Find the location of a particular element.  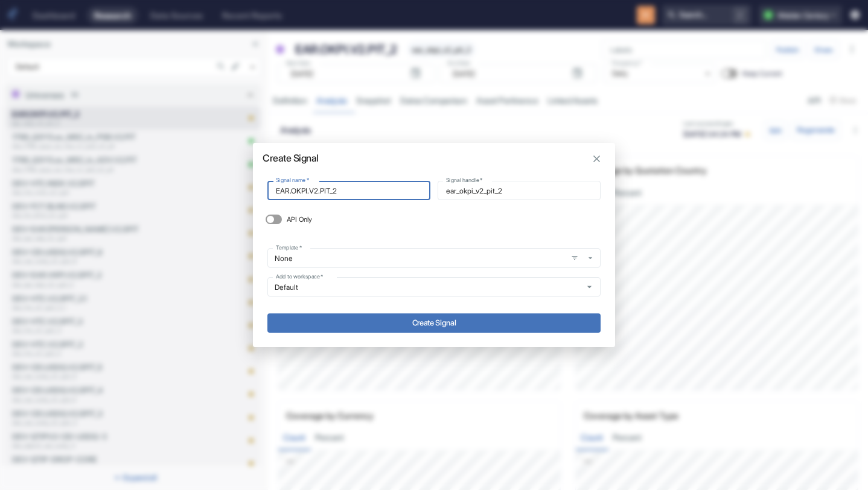

h2: Create Signal is located at coordinates (434, 153).